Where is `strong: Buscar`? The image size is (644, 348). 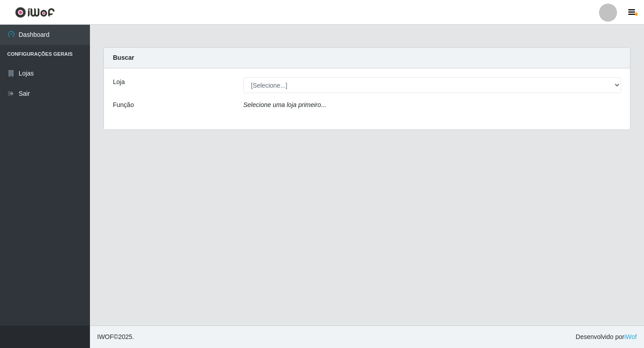
strong: Buscar is located at coordinates (123, 58).